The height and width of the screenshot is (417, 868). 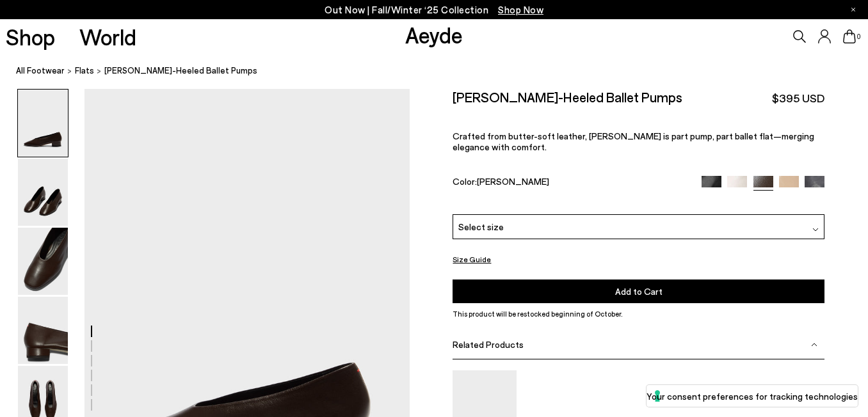 I want to click on label: Your consent preferences for tracking technologies, so click(x=752, y=396).